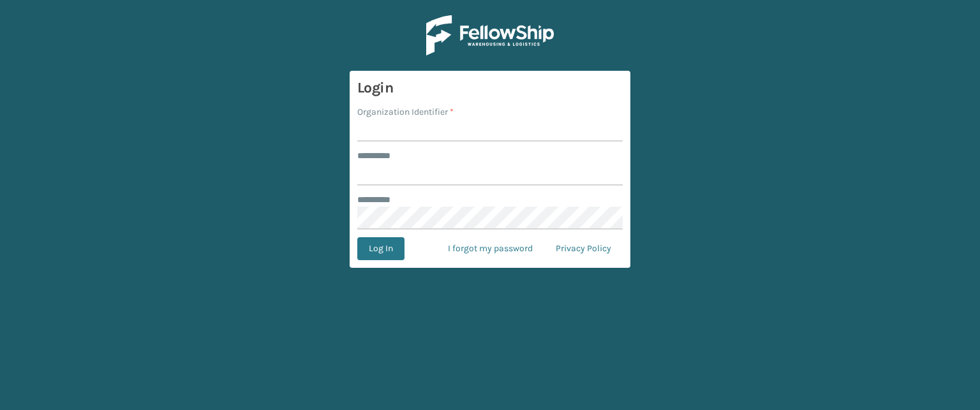  What do you see at coordinates (490, 249) in the screenshot?
I see `a: I forgot my password` at bounding box center [490, 249].